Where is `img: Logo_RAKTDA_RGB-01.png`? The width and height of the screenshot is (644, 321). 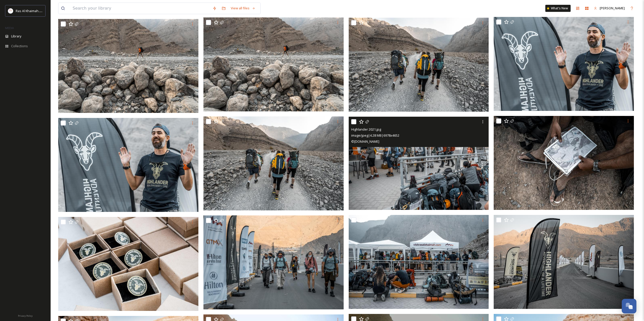
img: Logo_RAKTDA_RGB-01.png is located at coordinates (11, 11).